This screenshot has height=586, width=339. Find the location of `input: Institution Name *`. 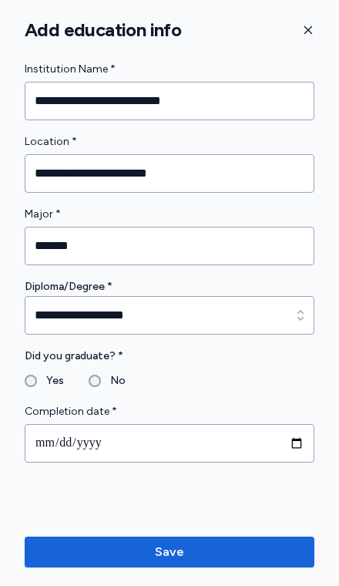

input: Institution Name * is located at coordinates (170, 101).